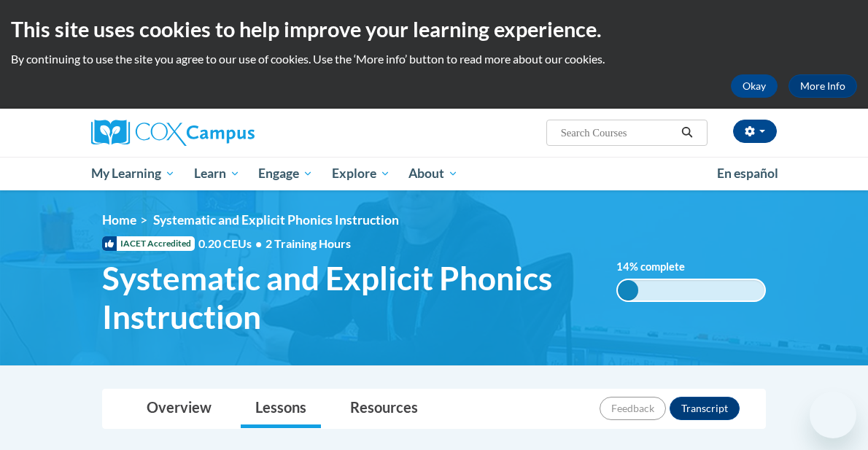 The width and height of the screenshot is (868, 450). Describe the element at coordinates (308, 243) in the screenshot. I see `span: 2 Training Hours` at that location.